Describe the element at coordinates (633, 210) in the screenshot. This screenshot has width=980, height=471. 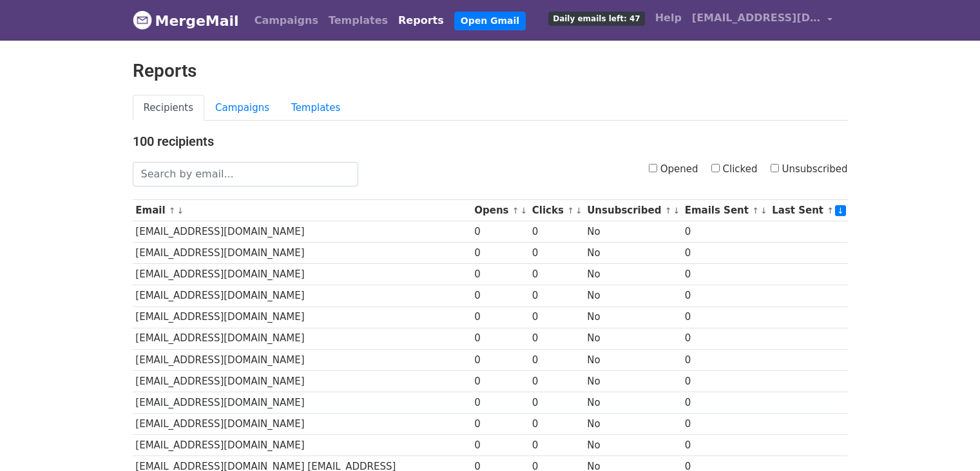
I see `th: Unsubscribed` at that location.